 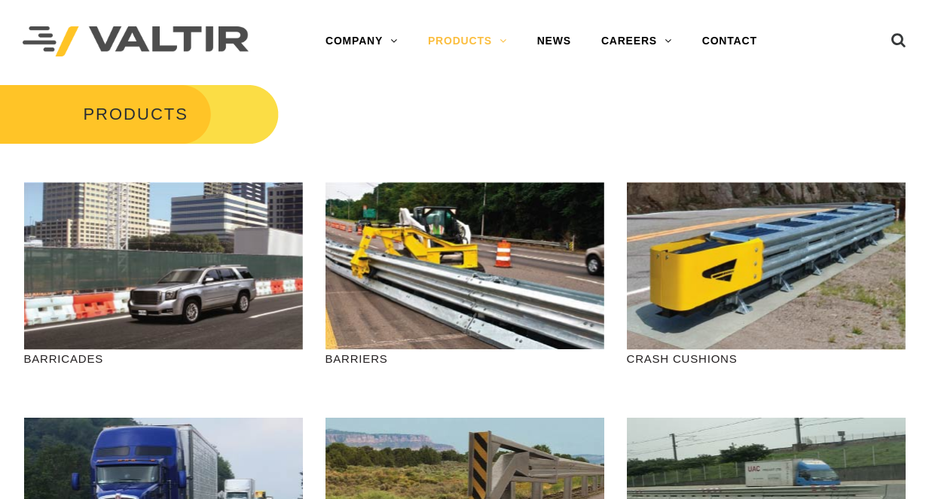 I want to click on a: PRODUCTS, so click(x=467, y=41).